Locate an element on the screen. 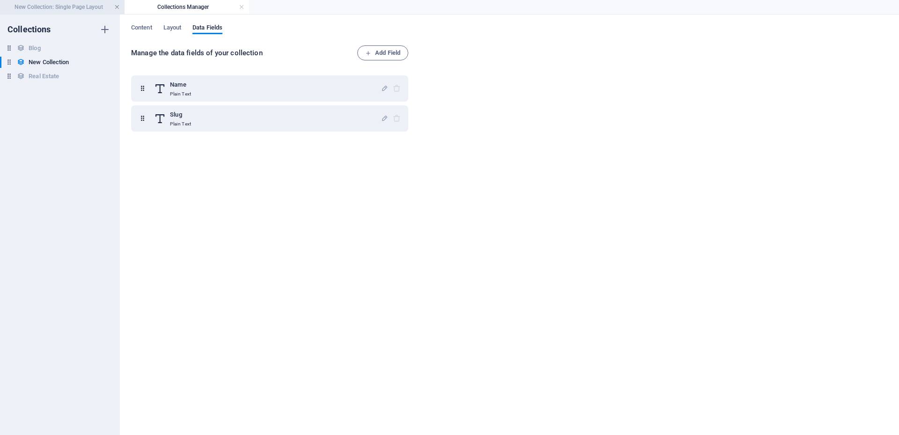 The height and width of the screenshot is (435, 899). button: Add Field is located at coordinates (383, 53).